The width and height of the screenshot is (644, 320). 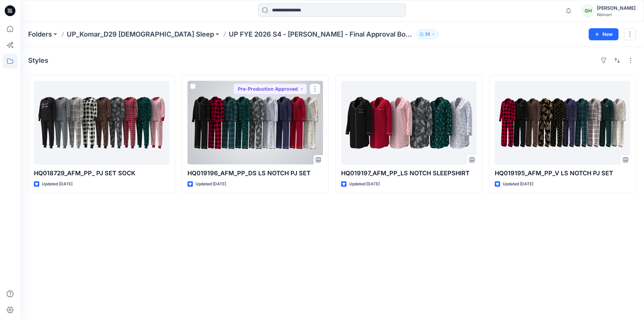 I want to click on div: GH, so click(x=588, y=10).